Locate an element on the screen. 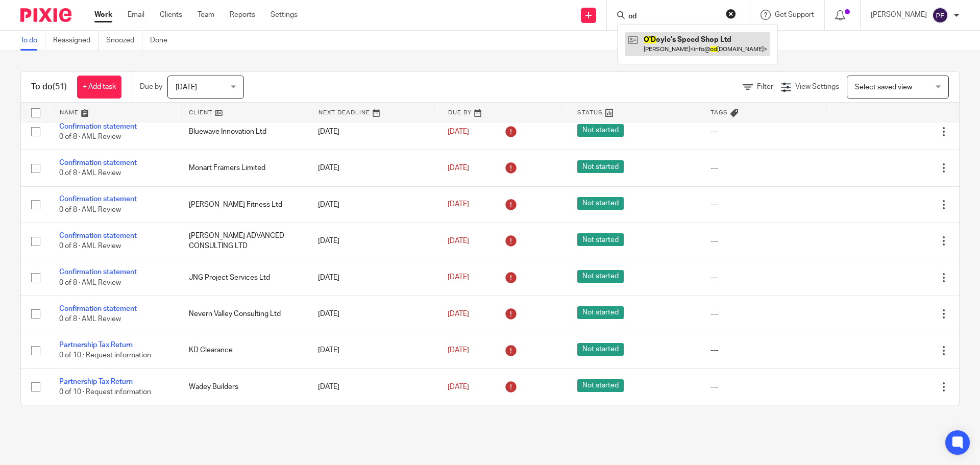 The image size is (980, 465). span: (51) is located at coordinates (60, 87).